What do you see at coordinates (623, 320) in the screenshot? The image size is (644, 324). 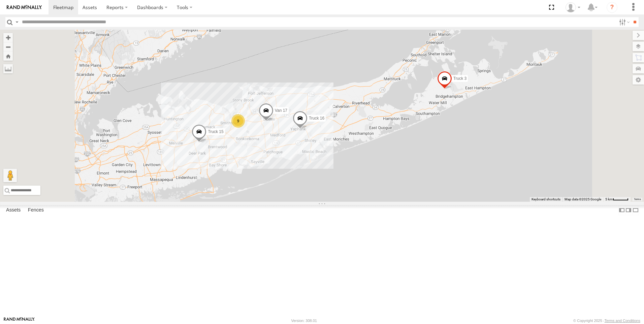 I see `a: Terms and Conditions` at bounding box center [623, 320].